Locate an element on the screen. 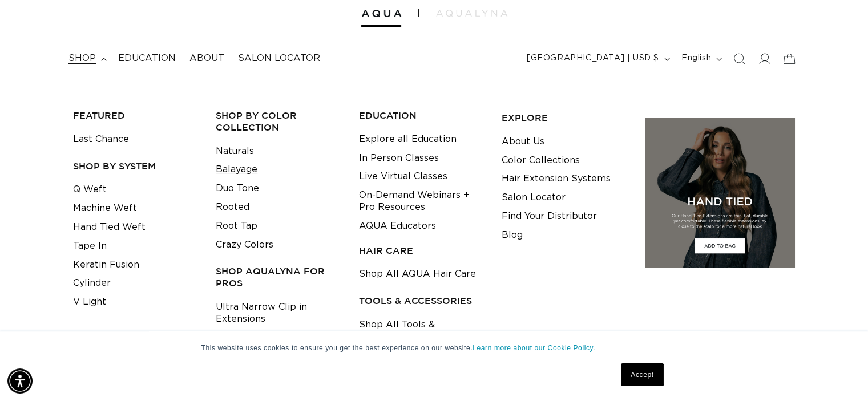 The width and height of the screenshot is (868, 401). a: Education is located at coordinates (147, 58).